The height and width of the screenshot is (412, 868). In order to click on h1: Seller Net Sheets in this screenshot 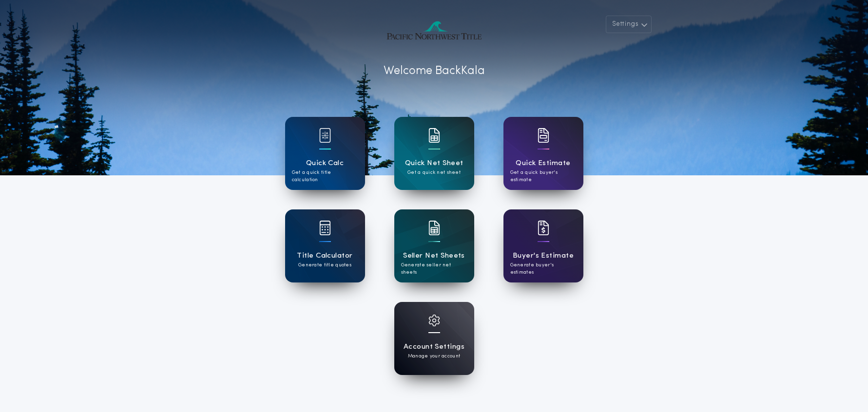, I will do `click(434, 256)`.